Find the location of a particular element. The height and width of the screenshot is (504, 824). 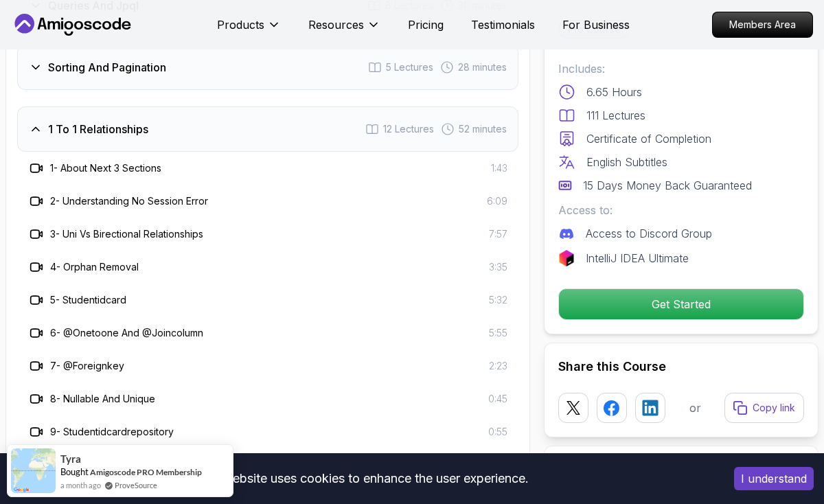

img: provesource social proof notification image is located at coordinates (33, 470).